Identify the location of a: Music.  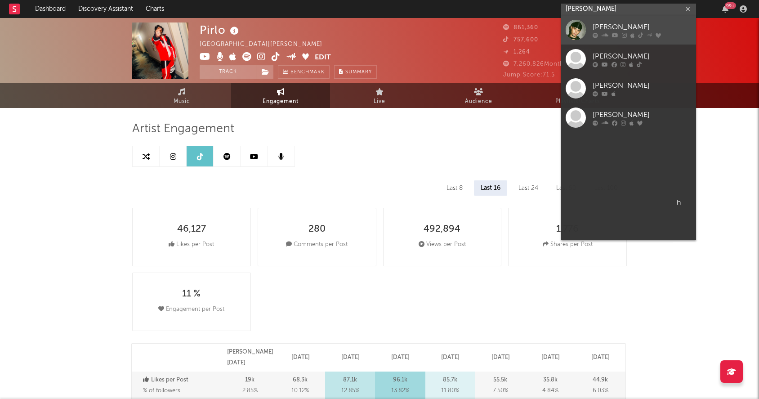
(182, 95).